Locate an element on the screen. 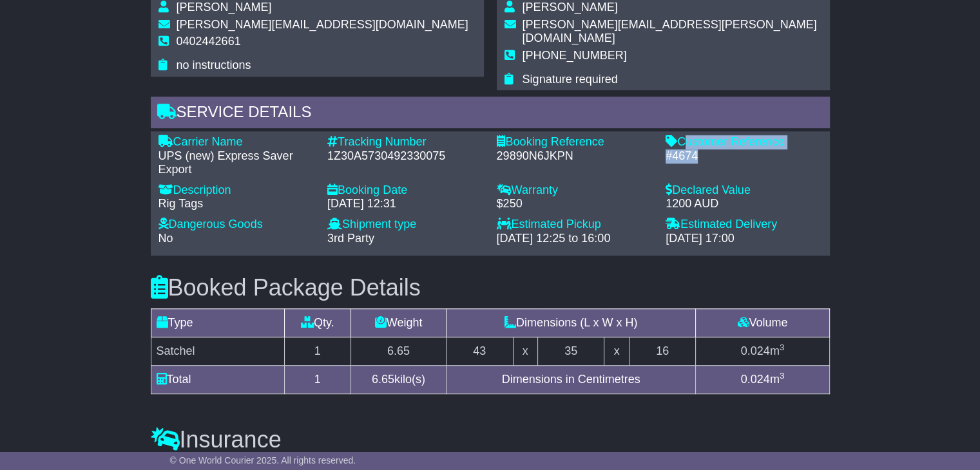 Image resolution: width=980 pixels, height=470 pixels. div: Declared Value is located at coordinates (744, 190).